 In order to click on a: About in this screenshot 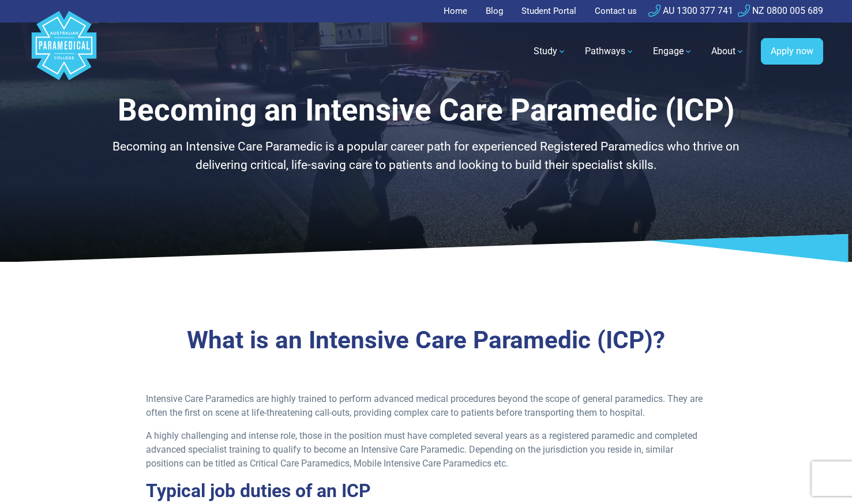, I will do `click(728, 51)`.